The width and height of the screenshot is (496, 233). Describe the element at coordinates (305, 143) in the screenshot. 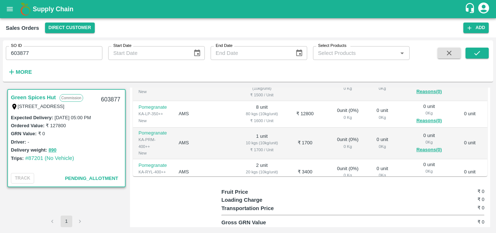

I see `td: ₹ 1700` at that location.